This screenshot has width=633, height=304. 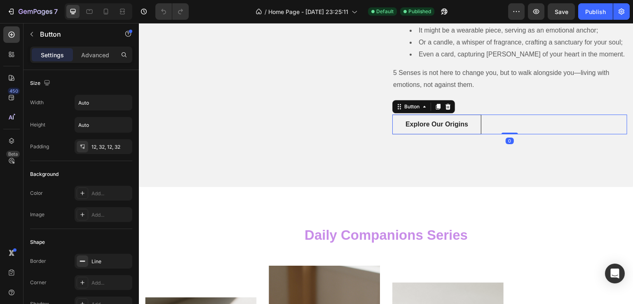 What do you see at coordinates (41, 83) in the screenshot?
I see `div: Size` at bounding box center [41, 83].